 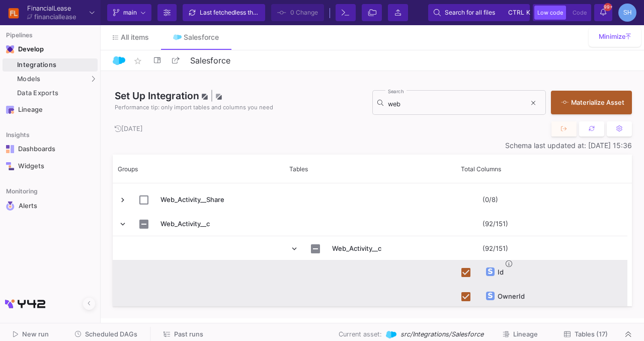 I want to click on span: Groups, so click(x=128, y=169).